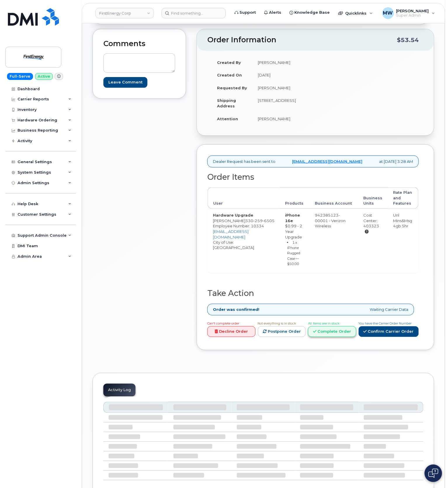 This screenshot has width=448, height=488. I want to click on th: Rate Plan and Features, so click(403, 198).